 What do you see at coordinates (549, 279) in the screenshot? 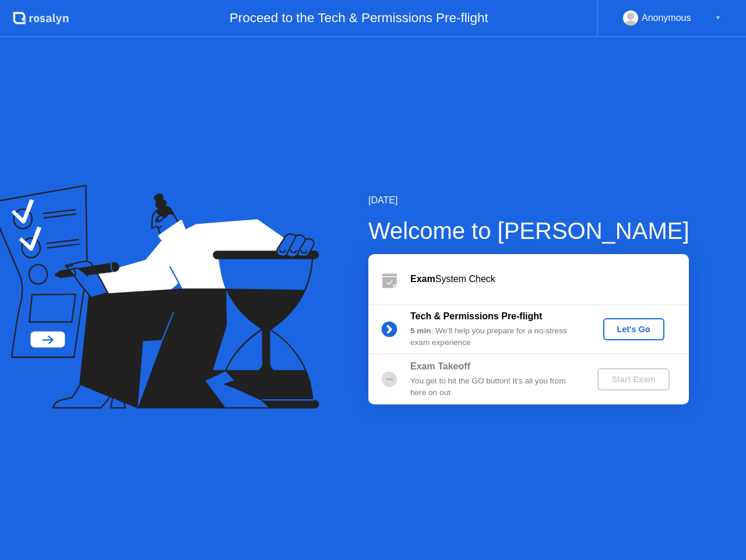
I see `div: System Check` at bounding box center [549, 279].